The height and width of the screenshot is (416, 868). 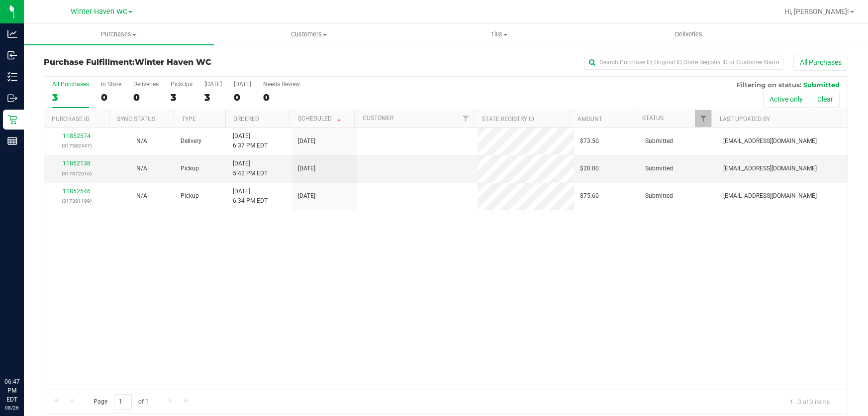 What do you see at coordinates (12, 407) in the screenshot?
I see `p: 08/26` at bounding box center [12, 407].